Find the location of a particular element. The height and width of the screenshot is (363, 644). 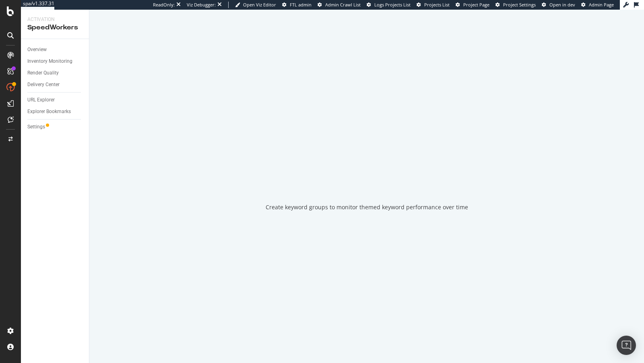

a: FTL admin is located at coordinates (297, 5).